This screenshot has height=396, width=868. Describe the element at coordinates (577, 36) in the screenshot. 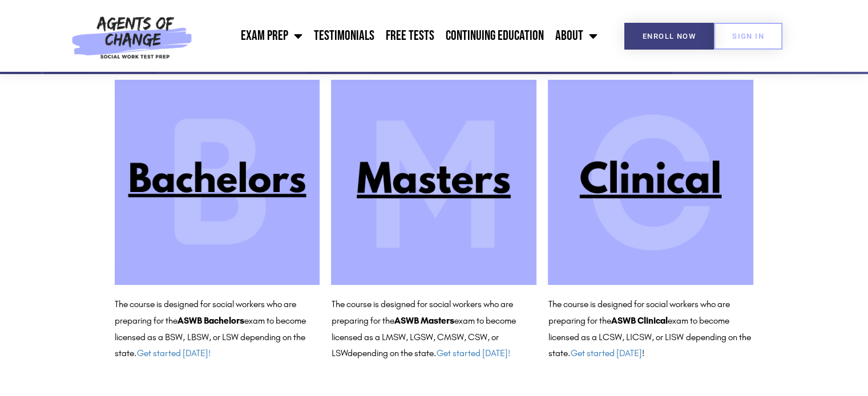

I see `a: About` at that location.